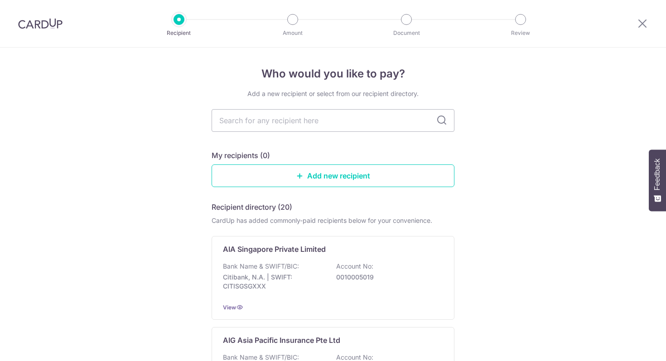 This screenshot has height=361, width=666. I want to click on h5: Recipient directory (20), so click(252, 207).